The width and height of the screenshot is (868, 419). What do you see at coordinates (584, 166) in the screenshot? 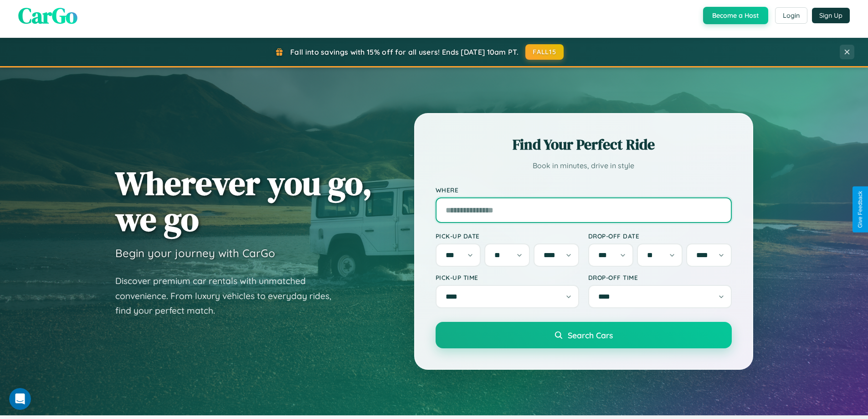
I see `p: Book in minutes, drive in style` at bounding box center [584, 166].